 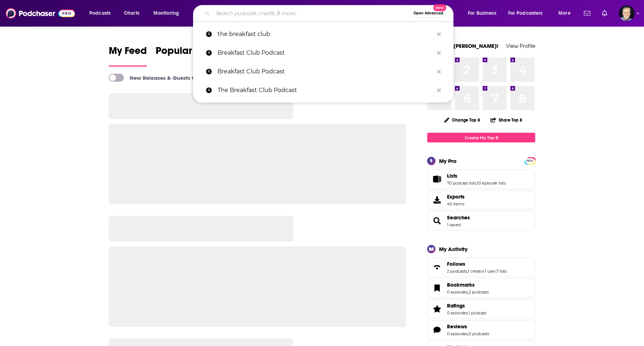 I want to click on span: PRO, so click(x=529, y=161).